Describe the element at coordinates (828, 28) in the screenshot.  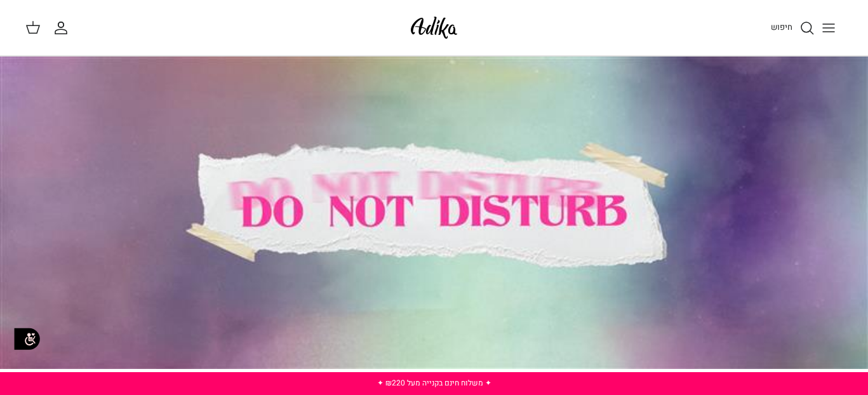
I see `button: Toggle menu` at that location.